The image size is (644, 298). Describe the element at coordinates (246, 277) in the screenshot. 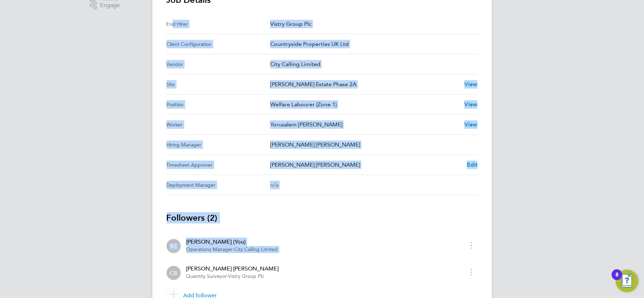

I see `span: Vistry Group Plc` at that location.